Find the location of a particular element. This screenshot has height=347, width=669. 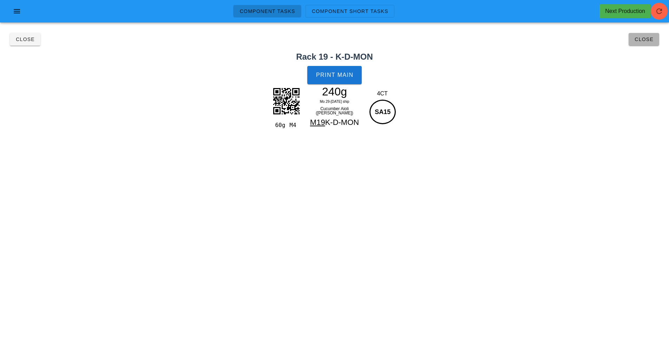

span: Component Short Tasks is located at coordinates (350, 11).